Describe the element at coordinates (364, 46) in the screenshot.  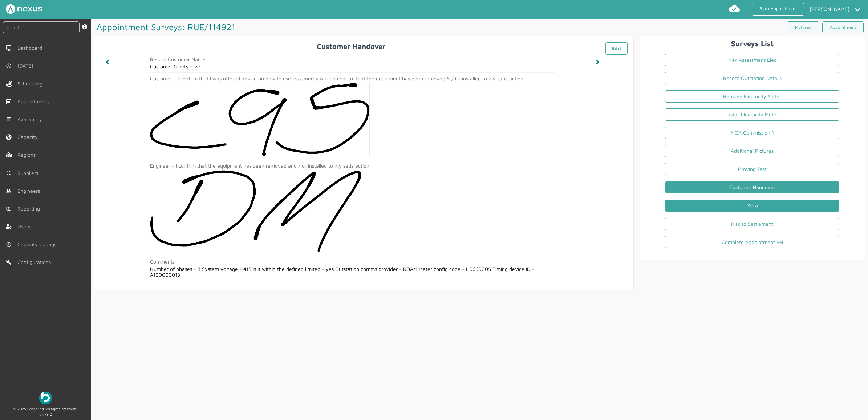
I see `h2: Customer Handover ️️️` at that location.